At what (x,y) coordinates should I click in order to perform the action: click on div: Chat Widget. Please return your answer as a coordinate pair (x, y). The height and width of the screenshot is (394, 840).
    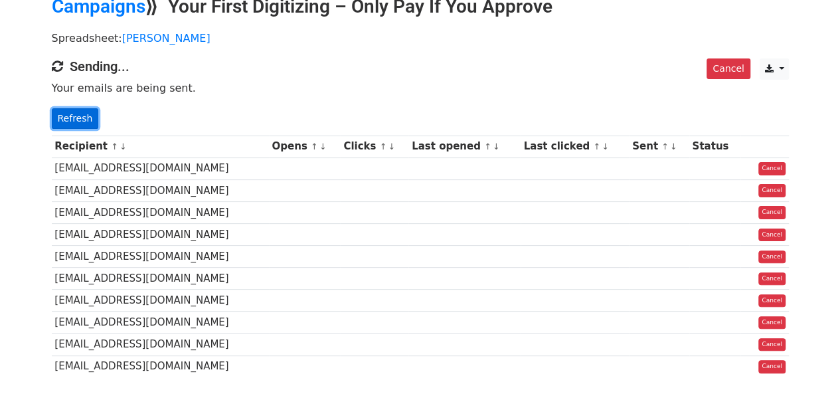
    Looking at the image, I should click on (807, 362).